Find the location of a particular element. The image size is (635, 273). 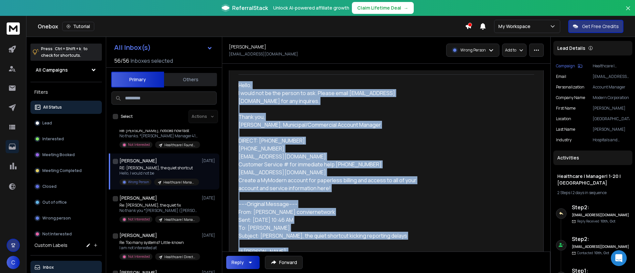

p: All Status is located at coordinates (52, 107).